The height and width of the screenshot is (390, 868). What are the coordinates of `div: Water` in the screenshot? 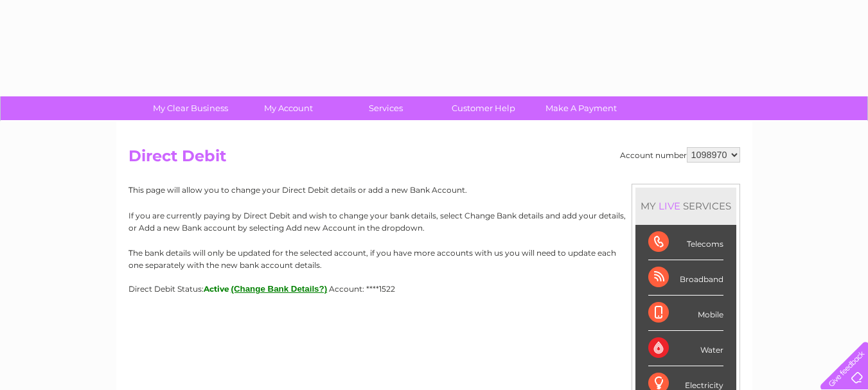 It's located at (686, 348).